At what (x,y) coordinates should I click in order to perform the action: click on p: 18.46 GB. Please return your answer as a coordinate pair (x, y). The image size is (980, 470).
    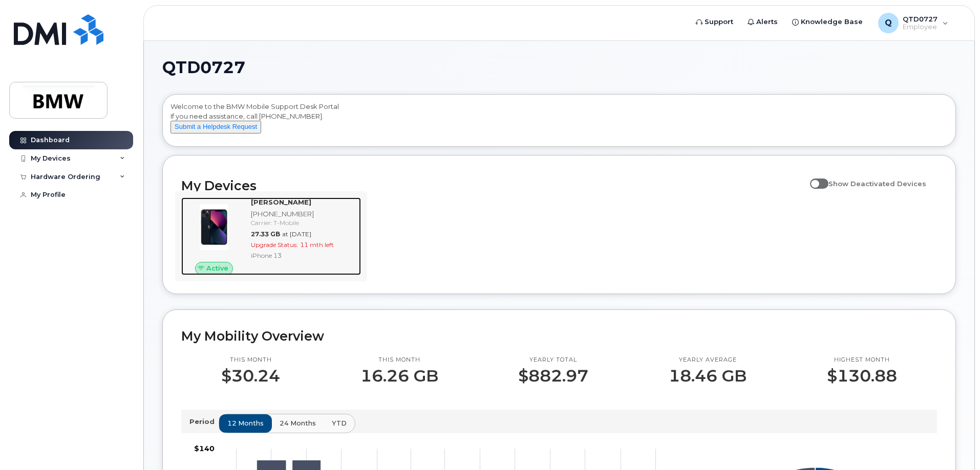
    Looking at the image, I should click on (707, 376).